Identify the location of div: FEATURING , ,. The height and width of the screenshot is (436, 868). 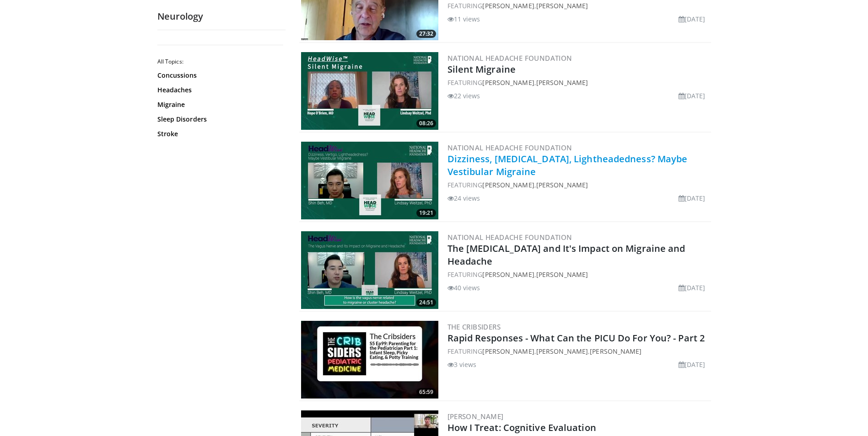
(578, 351).